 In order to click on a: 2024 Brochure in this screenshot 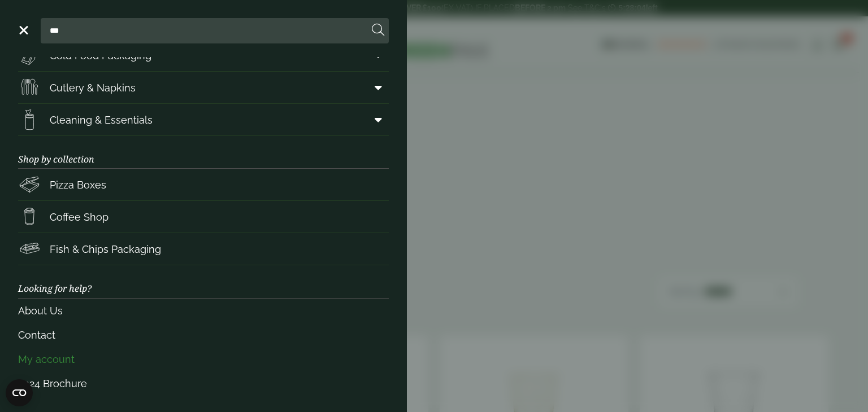, I will do `click(203, 384)`.